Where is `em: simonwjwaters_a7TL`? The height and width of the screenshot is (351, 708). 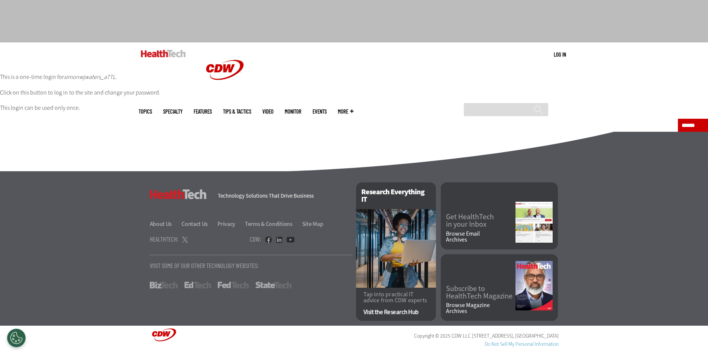
em: simonwjwaters_a7TL is located at coordinates (90, 77).